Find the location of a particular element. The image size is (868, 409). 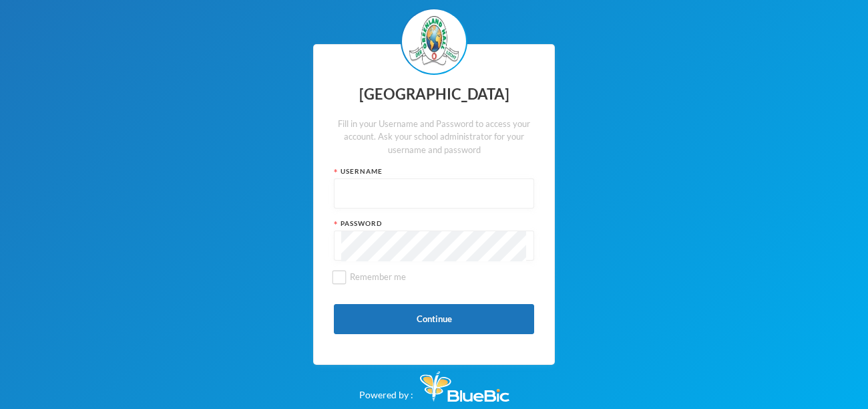

span: Remember me is located at coordinates (378, 276).